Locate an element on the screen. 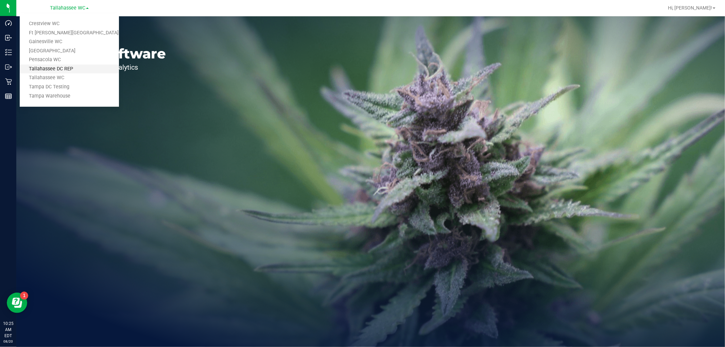  inline-svg: Inventory is located at coordinates (8, 52).